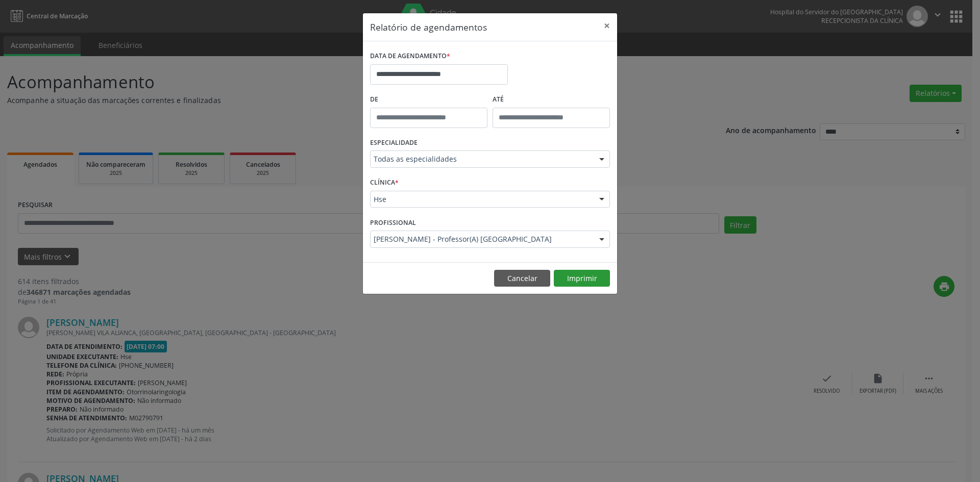 Image resolution: width=980 pixels, height=482 pixels. I want to click on label: ATÉ, so click(551, 100).